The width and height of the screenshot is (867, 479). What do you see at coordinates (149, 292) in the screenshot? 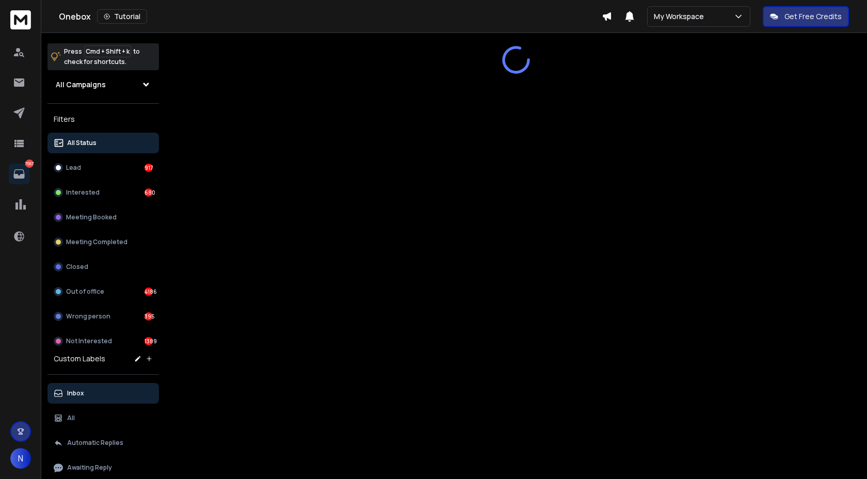
I see `div: 4186` at bounding box center [149, 292].